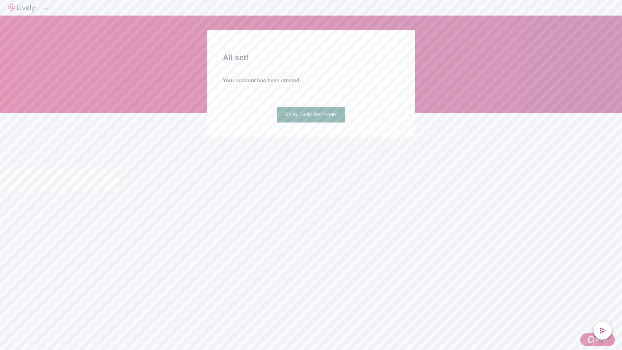  I want to click on h4: Your account has been created., so click(311, 81).